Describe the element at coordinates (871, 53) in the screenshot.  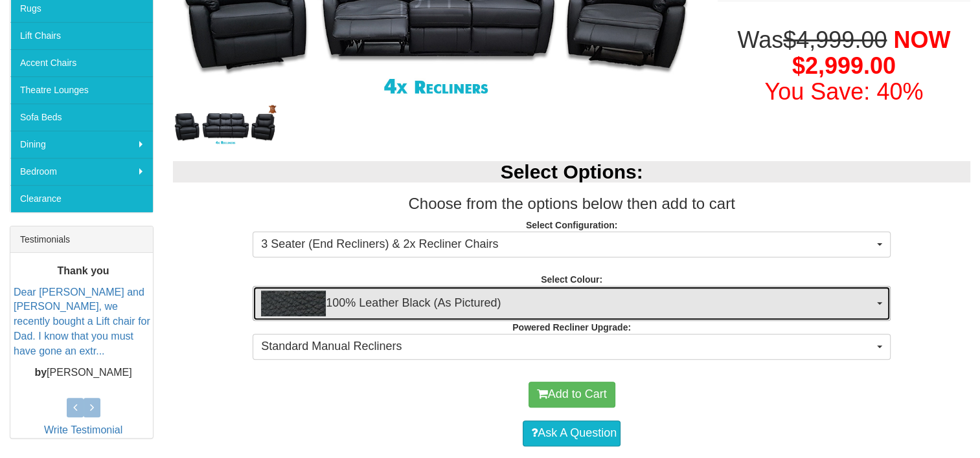
I see `span: NOW $2,999.00` at that location.